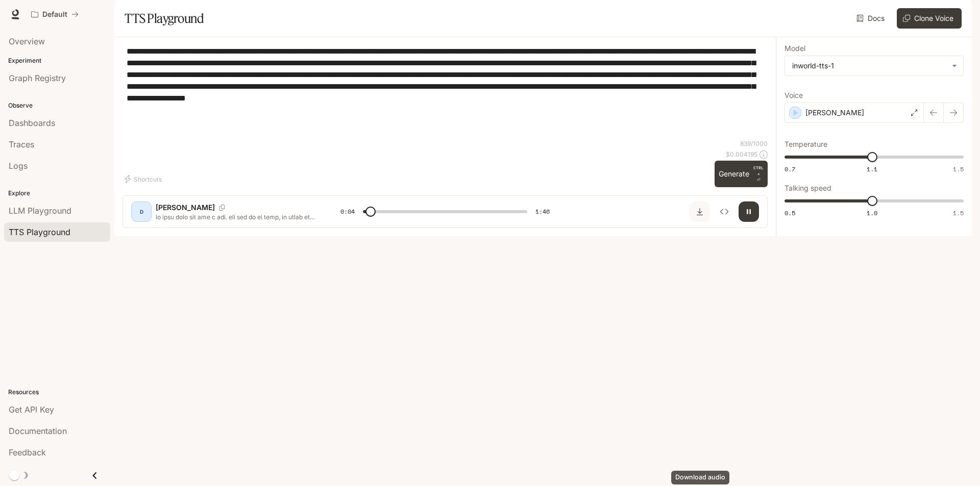 This screenshot has height=486, width=980. I want to click on p: lo ipsu dolo sit ame c adi. eli sed do ei temp, in utlab etd magn ali eni. ad m, ven qui n ex ull..., so click(236, 216).